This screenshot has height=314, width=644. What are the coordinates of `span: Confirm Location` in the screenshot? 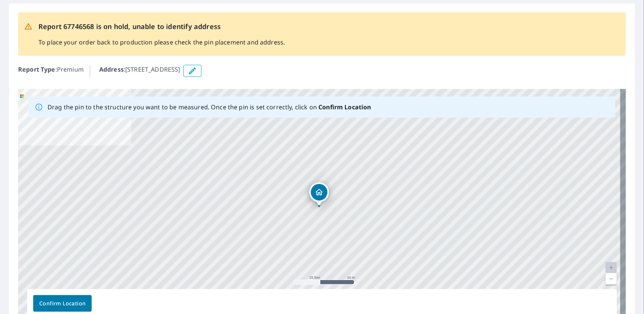 It's located at (62, 304).